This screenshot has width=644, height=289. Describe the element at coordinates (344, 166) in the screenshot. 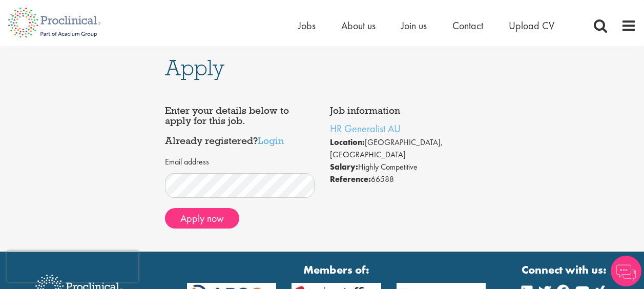

I see `strong: Salary:` at that location.